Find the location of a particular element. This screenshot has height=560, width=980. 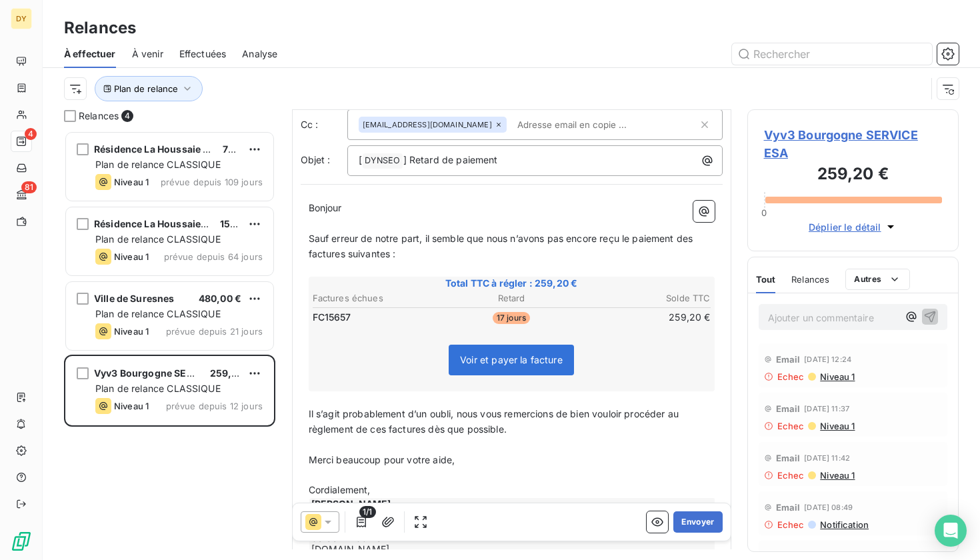

span: 72,00 € is located at coordinates (241, 148).